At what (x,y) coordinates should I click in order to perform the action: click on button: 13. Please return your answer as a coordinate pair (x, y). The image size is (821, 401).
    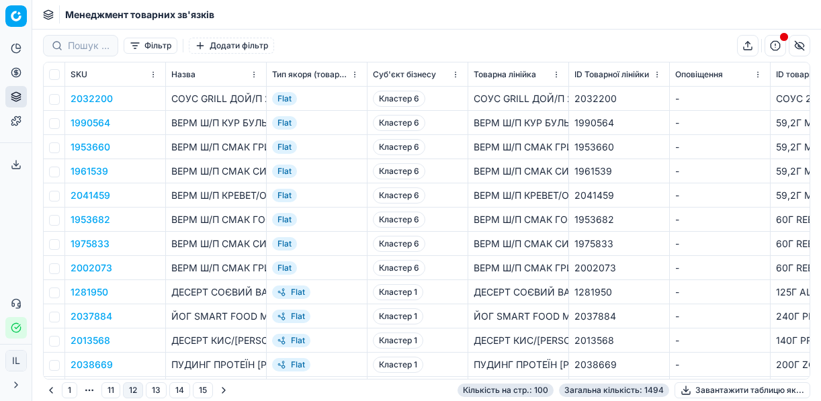
    Looking at the image, I should click on (156, 391).